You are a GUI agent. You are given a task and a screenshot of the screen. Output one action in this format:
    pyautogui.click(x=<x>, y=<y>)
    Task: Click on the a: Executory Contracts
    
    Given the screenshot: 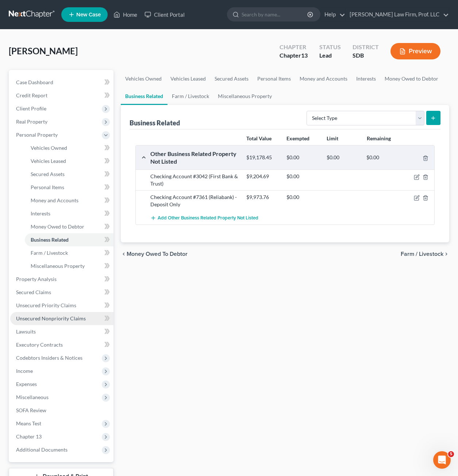 What is the action you would take?
    pyautogui.click(x=62, y=345)
    